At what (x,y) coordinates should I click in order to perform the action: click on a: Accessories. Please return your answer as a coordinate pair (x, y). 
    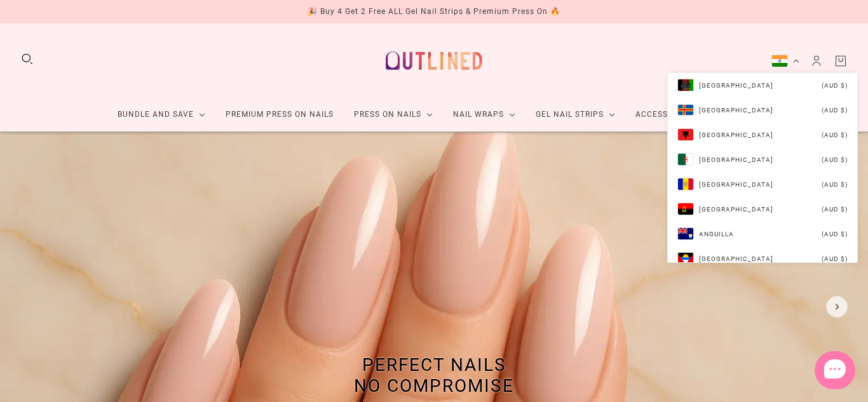
    Looking at the image, I should click on (664, 114).